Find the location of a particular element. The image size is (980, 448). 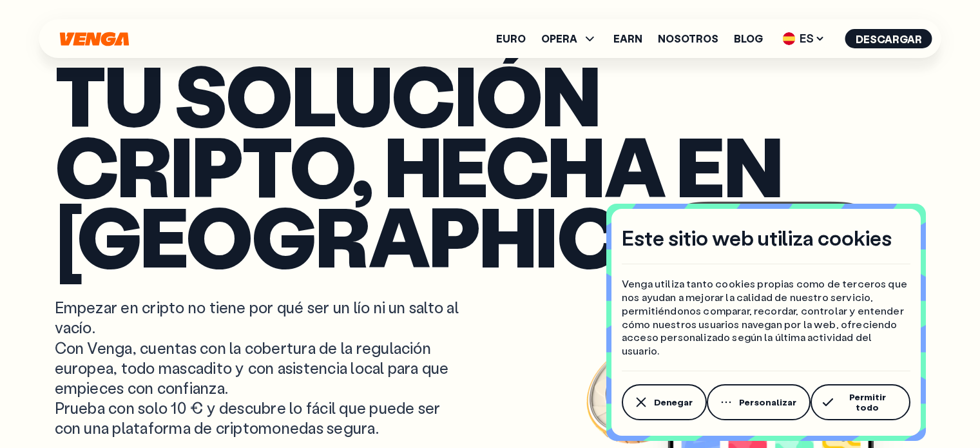

img: USDC coin is located at coordinates (882, 293).